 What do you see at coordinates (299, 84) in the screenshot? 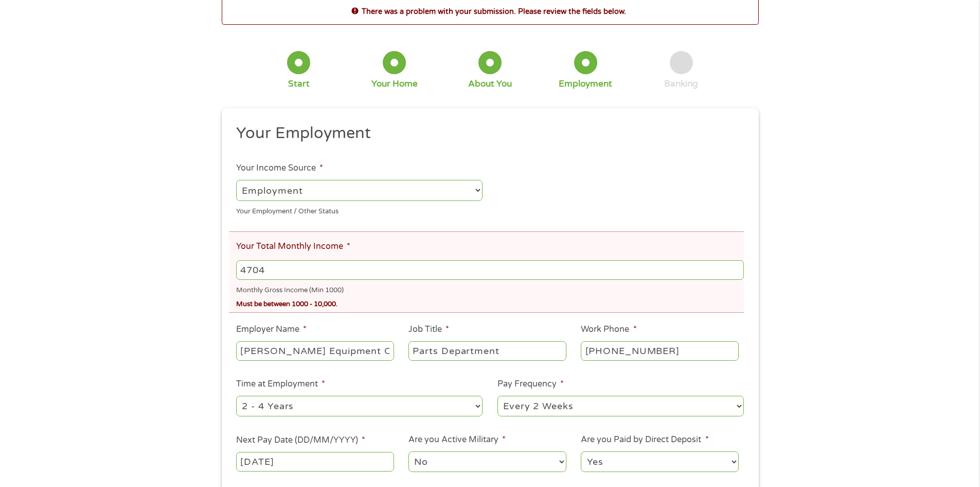
I see `div: Start` at bounding box center [299, 84].